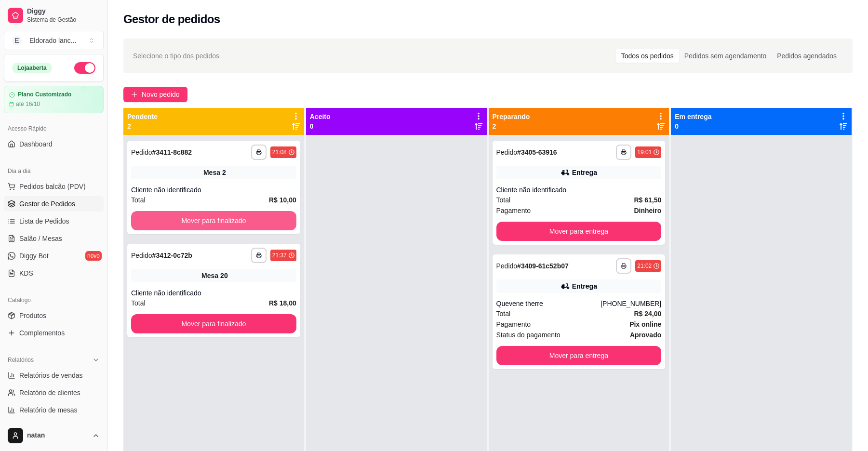 The width and height of the screenshot is (868, 451). Describe the element at coordinates (54, 144) in the screenshot. I see `a: Dashboard` at that location.